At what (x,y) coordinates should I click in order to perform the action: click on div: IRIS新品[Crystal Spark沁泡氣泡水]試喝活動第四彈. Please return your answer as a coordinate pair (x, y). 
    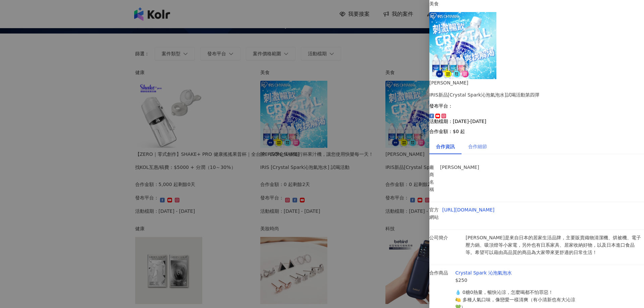
    Looking at the image, I should click on (537, 95).